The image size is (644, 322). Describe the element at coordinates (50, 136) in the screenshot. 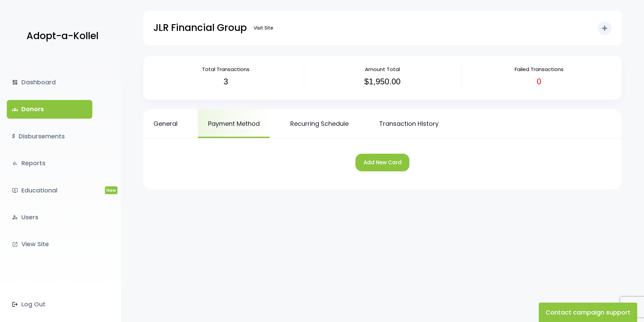

I see `a: $Disbursements` at that location.